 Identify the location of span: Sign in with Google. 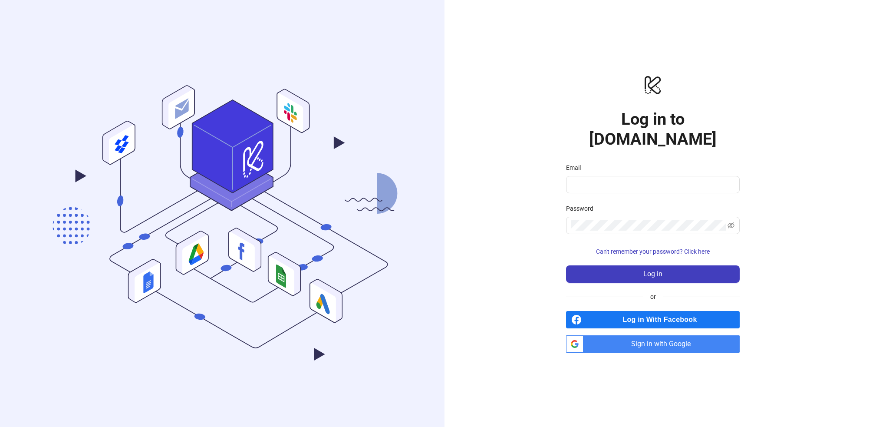
(663, 344).